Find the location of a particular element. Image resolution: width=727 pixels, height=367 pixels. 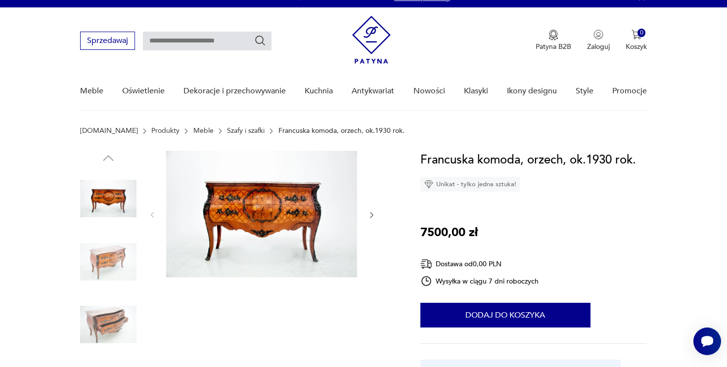

a: Oświetlenie is located at coordinates (143, 91).